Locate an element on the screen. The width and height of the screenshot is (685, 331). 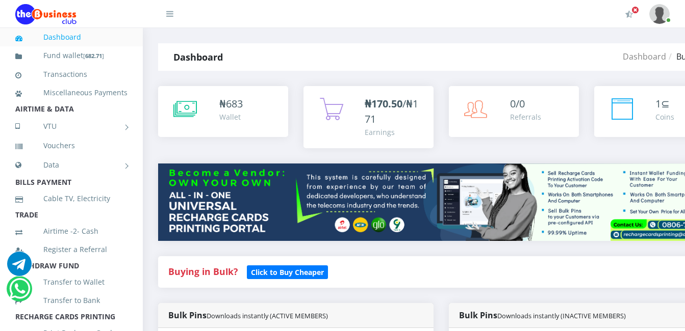
a: ₦170.50/₦171 Earnings is located at coordinates (368, 117).